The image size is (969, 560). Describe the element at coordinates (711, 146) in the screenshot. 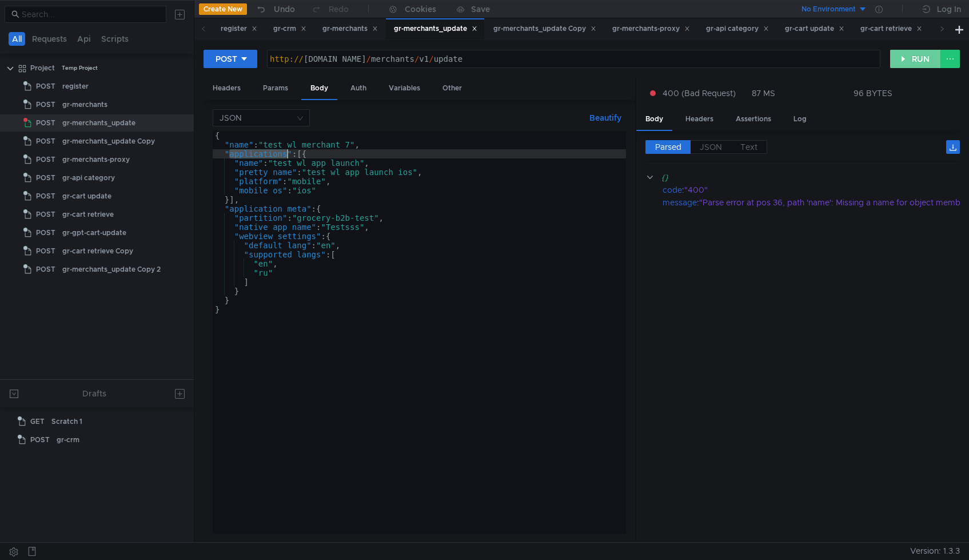

I see `span: JSON` at that location.